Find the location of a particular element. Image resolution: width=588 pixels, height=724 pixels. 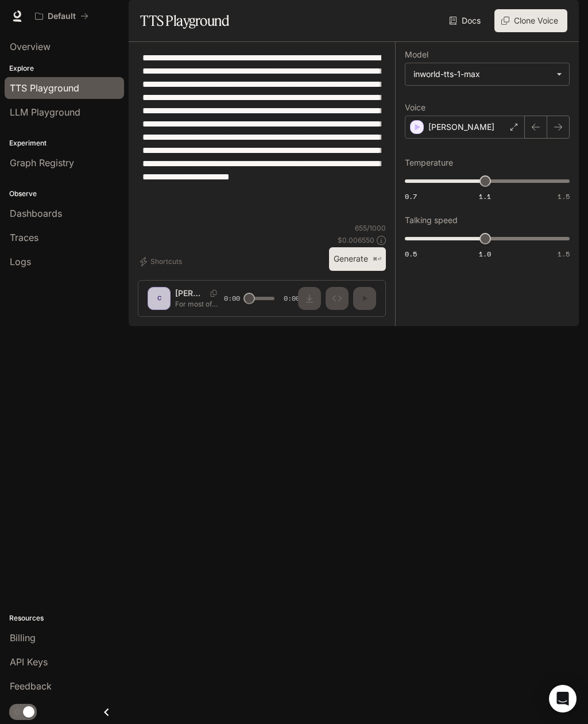

span: 1.0 is located at coordinates (485, 253).